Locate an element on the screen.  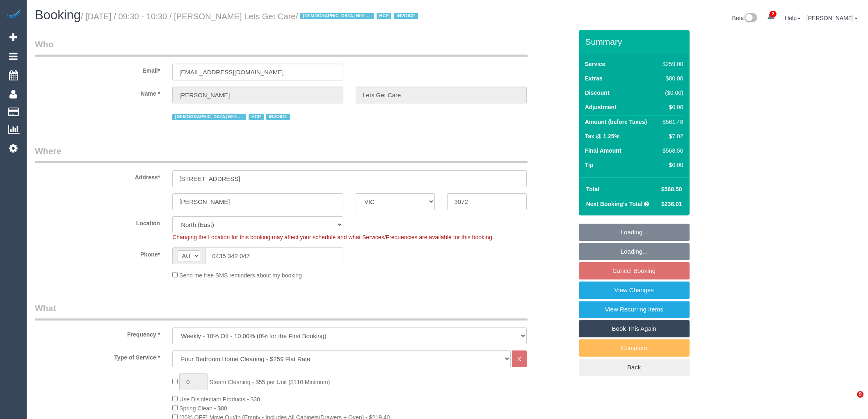
span: $236.01 is located at coordinates (672, 204).